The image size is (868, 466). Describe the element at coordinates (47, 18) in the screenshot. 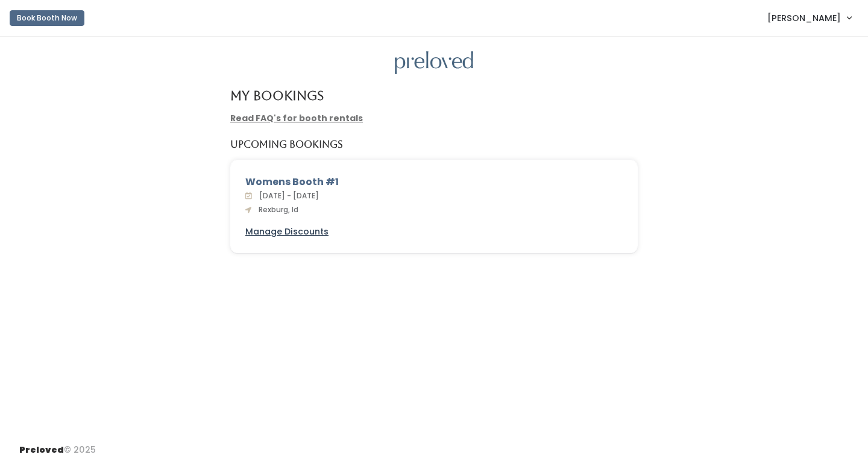

I see `a: Book Booth Now` at that location.